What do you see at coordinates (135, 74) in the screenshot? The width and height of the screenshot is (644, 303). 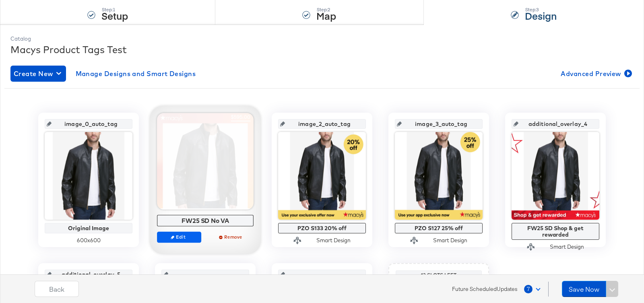 I see `span: Manage Designs and Smart Designs` at bounding box center [135, 74].